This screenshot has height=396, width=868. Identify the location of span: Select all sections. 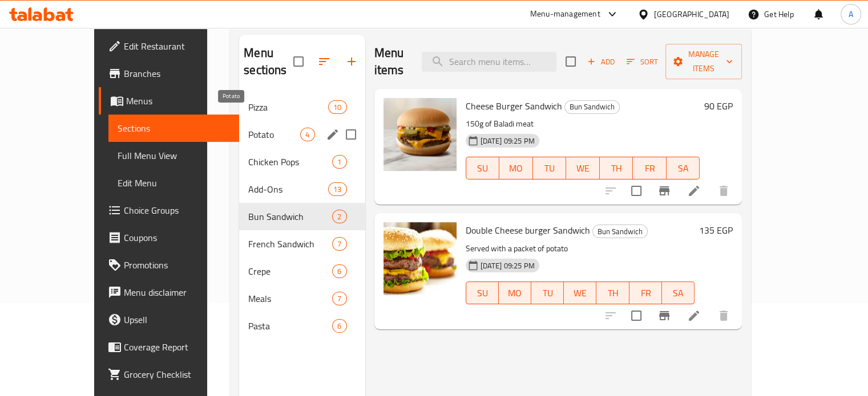
(299, 62).